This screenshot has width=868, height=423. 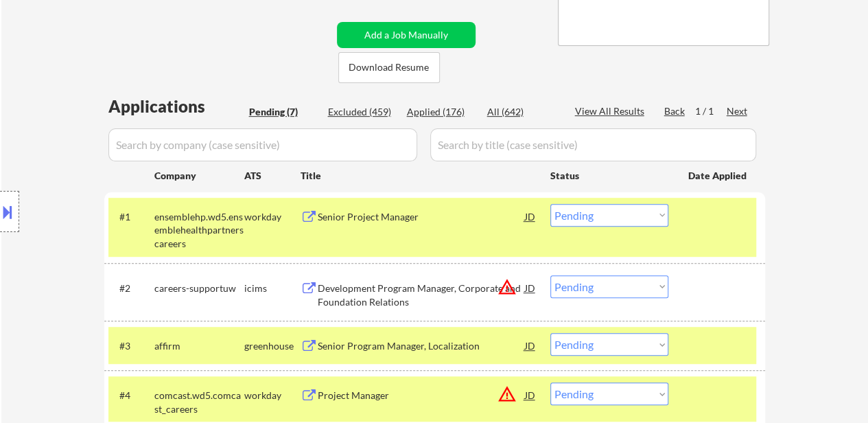 What do you see at coordinates (199, 346) in the screenshot?
I see `div: affirm` at bounding box center [199, 346].